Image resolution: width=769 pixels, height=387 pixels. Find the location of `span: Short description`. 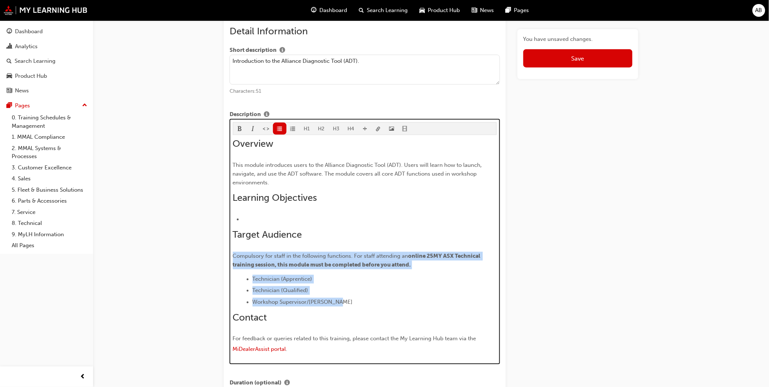

span: Short description is located at coordinates (253, 50).